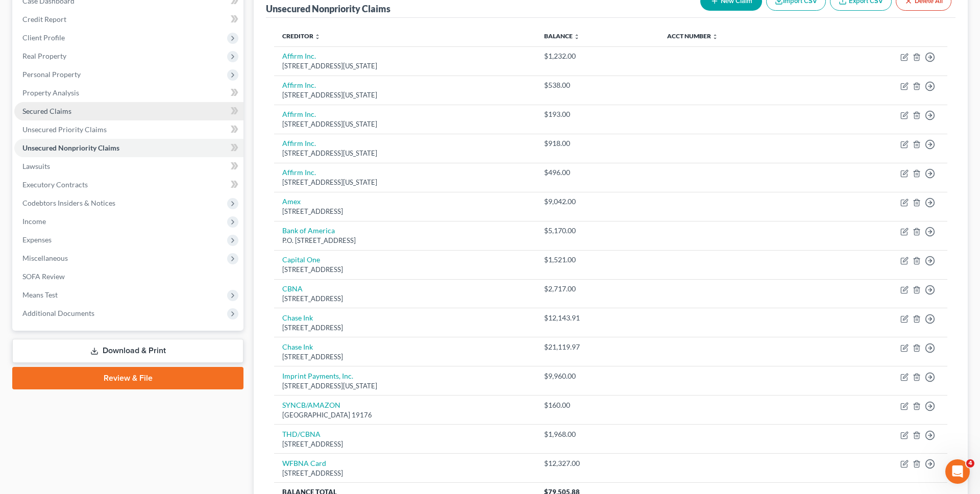 This screenshot has height=494, width=980. Describe the element at coordinates (293, 289) in the screenshot. I see `a: CBNA` at that location.